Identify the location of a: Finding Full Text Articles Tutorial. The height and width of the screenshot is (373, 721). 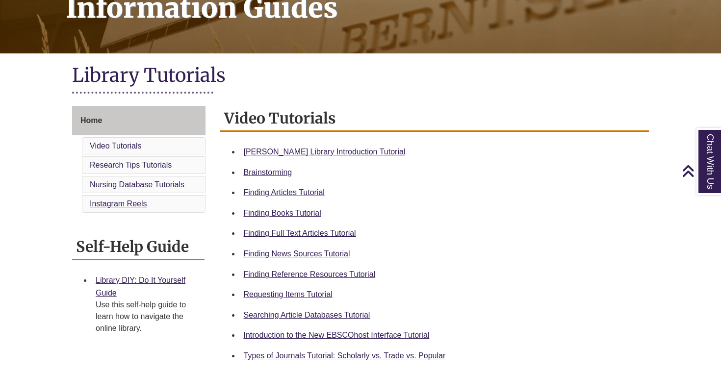
(300, 233).